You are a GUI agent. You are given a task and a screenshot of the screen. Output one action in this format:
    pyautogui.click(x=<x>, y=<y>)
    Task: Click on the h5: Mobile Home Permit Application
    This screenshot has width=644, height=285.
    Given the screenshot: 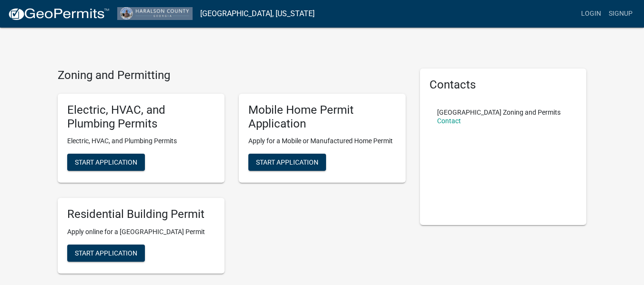 What is the action you would take?
    pyautogui.click(x=322, y=117)
    